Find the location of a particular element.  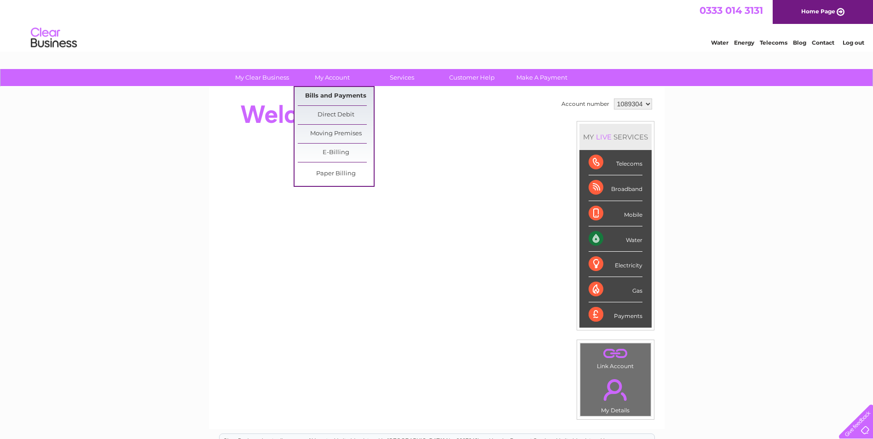

div: MY SERVICES is located at coordinates (615, 137).